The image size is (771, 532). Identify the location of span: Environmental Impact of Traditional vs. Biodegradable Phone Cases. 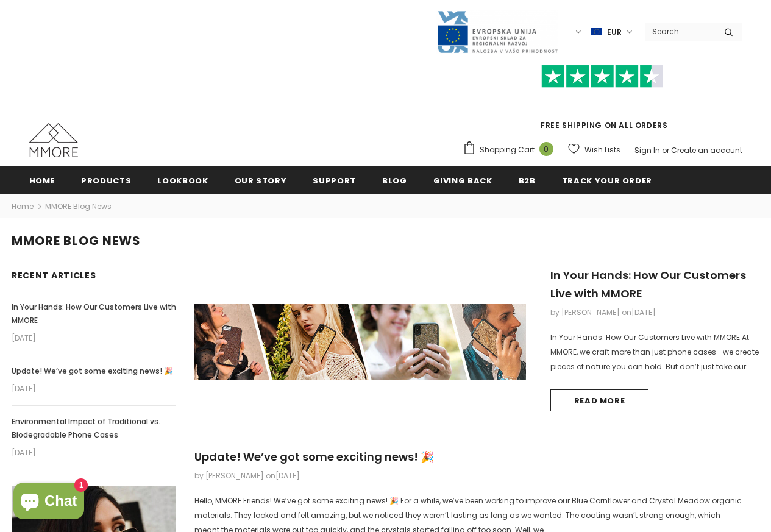
(86, 428).